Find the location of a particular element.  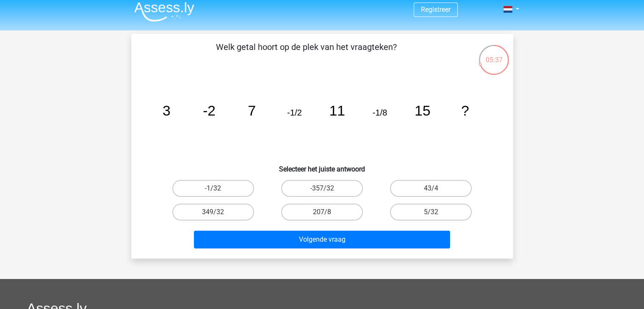

a: Registreer is located at coordinates (436, 9).